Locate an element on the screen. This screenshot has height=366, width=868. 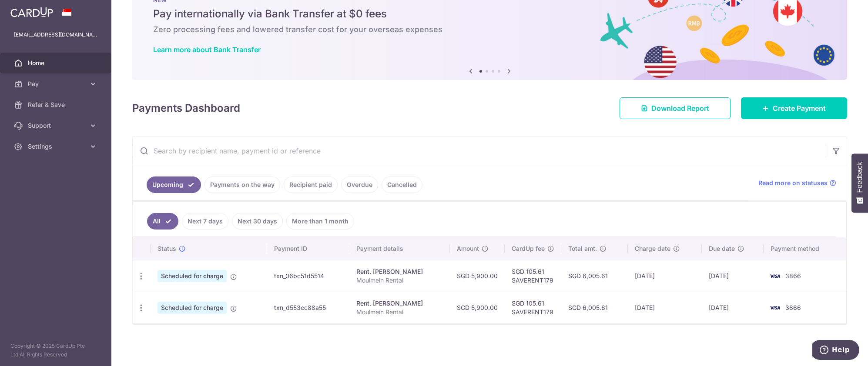
span: Due date is located at coordinates (722, 249).